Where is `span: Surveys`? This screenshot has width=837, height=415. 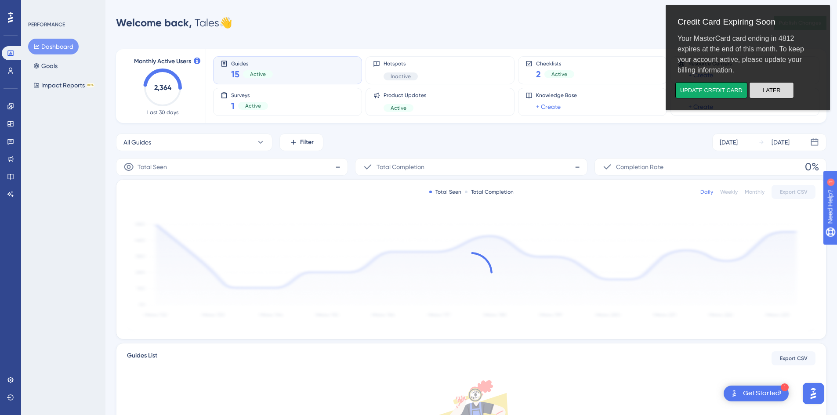 span: Surveys is located at coordinates (250, 95).